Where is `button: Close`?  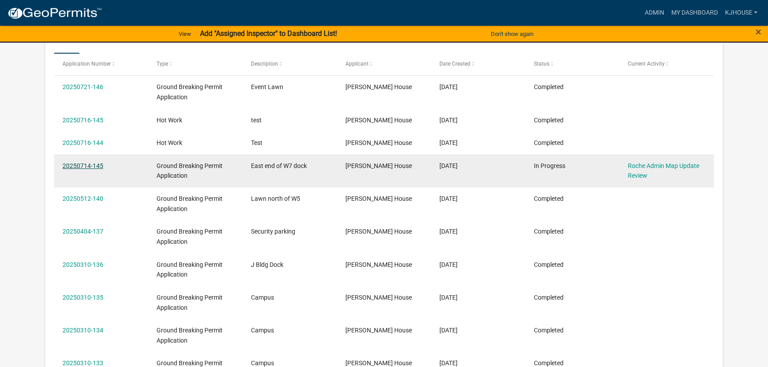
button: Close is located at coordinates (758, 32).